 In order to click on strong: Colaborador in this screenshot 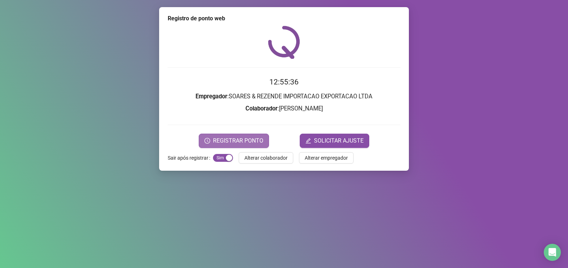, I will do `click(261, 108)`.